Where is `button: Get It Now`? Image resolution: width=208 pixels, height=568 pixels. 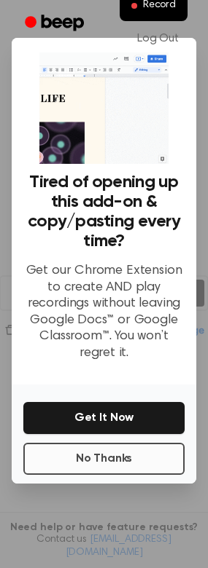
button: Get It Now is located at coordinates (103, 418).